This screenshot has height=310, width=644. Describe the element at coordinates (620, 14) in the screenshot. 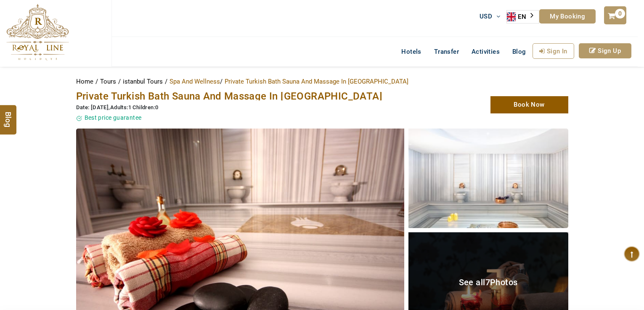

I see `span: 0` at that location.